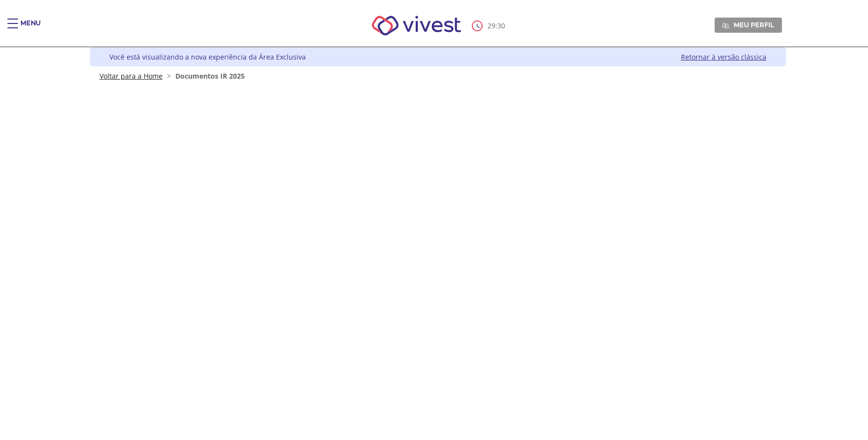 The image size is (868, 440). I want to click on div: Menu, so click(30, 28).